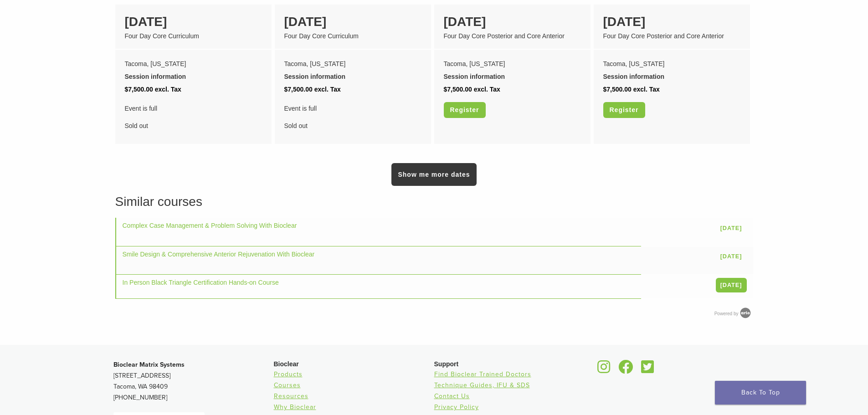 This screenshot has width=868, height=415. Describe the element at coordinates (295, 407) in the screenshot. I see `a: Why Bioclear` at that location.